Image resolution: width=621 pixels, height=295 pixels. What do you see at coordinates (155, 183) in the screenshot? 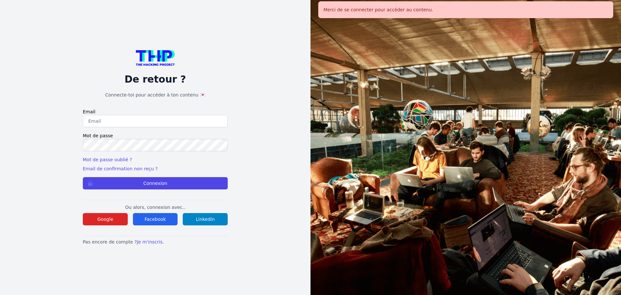
I see `button: Connexion` at bounding box center [155, 183].